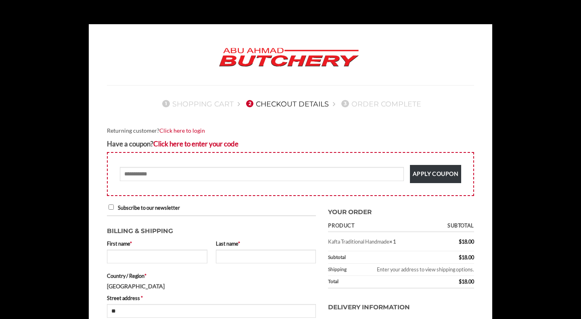 The width and height of the screenshot is (581, 319). I want to click on input: Subscribe to our newsletter, so click(111, 207).